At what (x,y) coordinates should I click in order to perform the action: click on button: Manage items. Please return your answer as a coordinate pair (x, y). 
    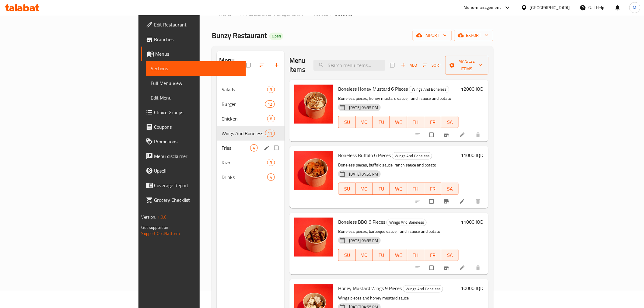
    Looking at the image, I should click on (467, 65).